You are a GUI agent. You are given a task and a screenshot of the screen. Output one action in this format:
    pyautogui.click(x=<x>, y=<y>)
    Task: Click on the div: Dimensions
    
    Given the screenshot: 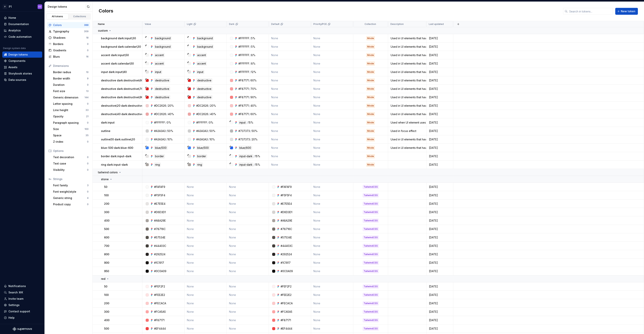 What is the action you would take?
    pyautogui.click(x=71, y=66)
    